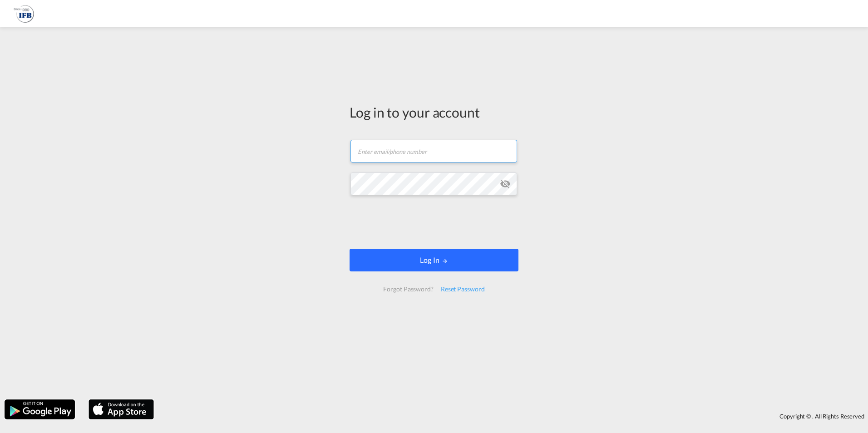  Describe the element at coordinates (408, 289) in the screenshot. I see `div: Forgot Password?` at that location.